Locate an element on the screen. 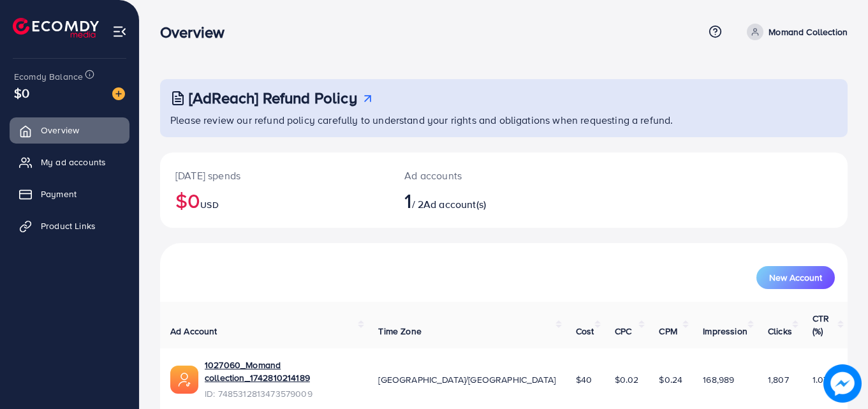 The height and width of the screenshot is (409, 868). h3: [AdReach] Refund Policy is located at coordinates (272, 98).